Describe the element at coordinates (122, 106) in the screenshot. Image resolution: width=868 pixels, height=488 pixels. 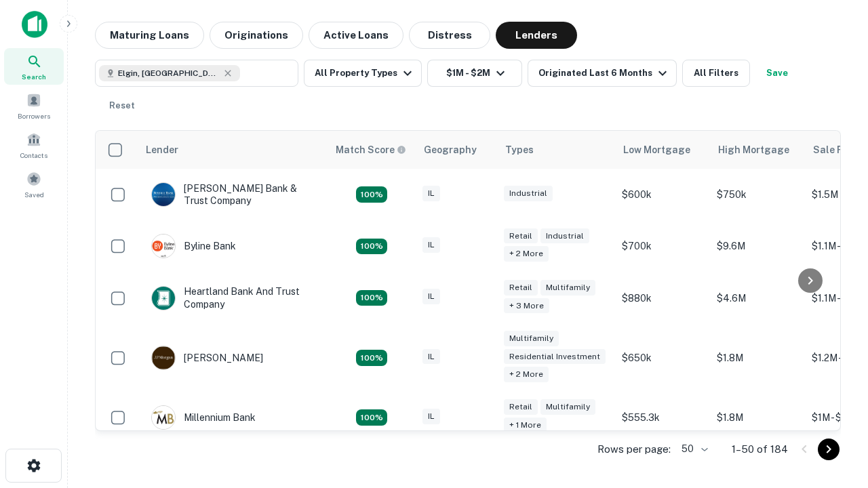
I see `button: Reset` at that location.